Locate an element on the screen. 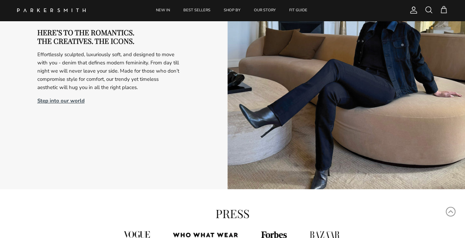  a: Parker Smith is located at coordinates (51, 10).